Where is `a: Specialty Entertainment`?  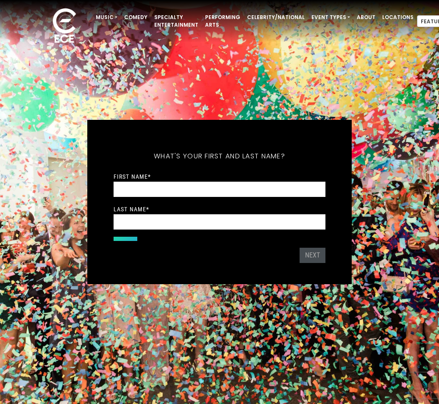 a: Specialty Entertainment is located at coordinates (176, 21).